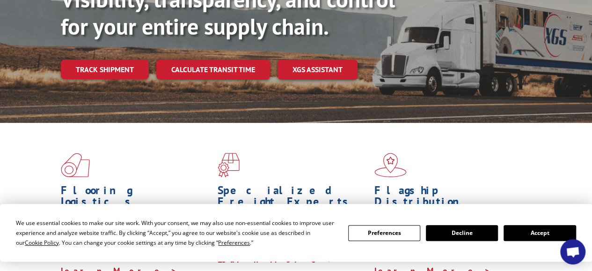 This screenshot has width=592, height=271. I want to click on img: xgs-icon-focused-on-flooring-red, so click(228, 165).